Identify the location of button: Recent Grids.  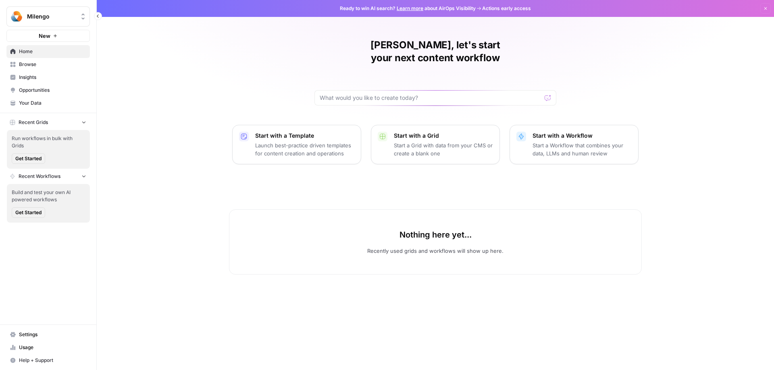
(48, 123).